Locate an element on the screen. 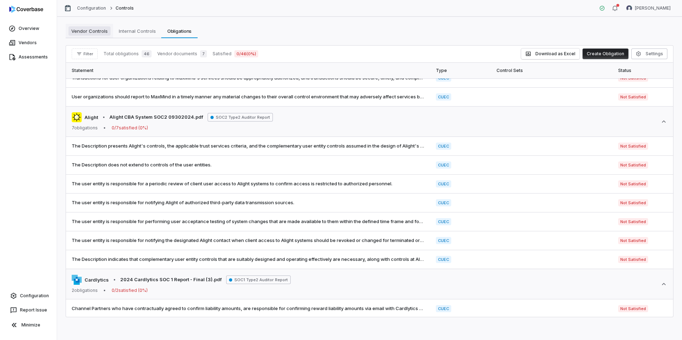 This screenshot has height=340, width=682. a: Assessments is located at coordinates (28, 57).